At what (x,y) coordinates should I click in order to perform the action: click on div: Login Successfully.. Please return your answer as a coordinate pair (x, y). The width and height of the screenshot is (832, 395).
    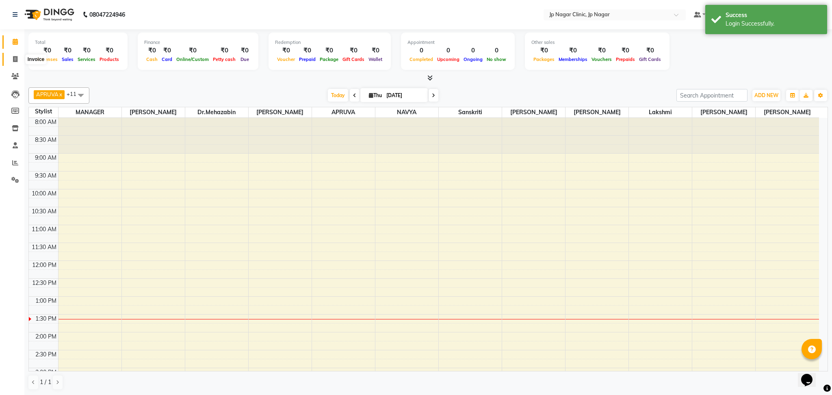
    Looking at the image, I should click on (774, 24).